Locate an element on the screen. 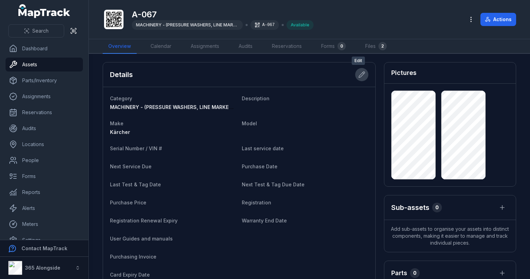  a: Forms0 is located at coordinates (333, 47).